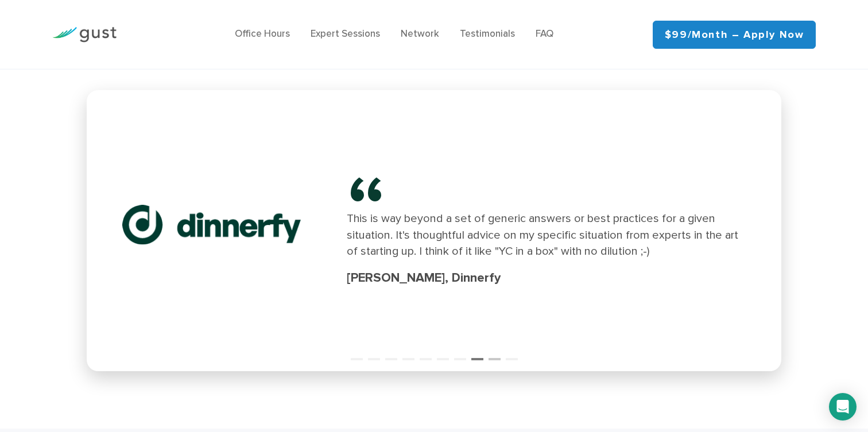 This screenshot has width=868, height=432. I want to click on a: Testimonials, so click(487, 34).